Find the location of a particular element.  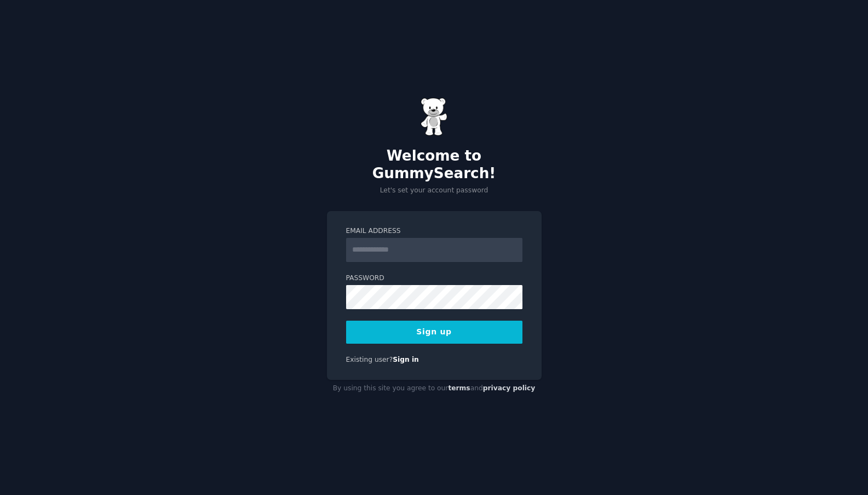

p: Let's set your account password is located at coordinates (435, 191).